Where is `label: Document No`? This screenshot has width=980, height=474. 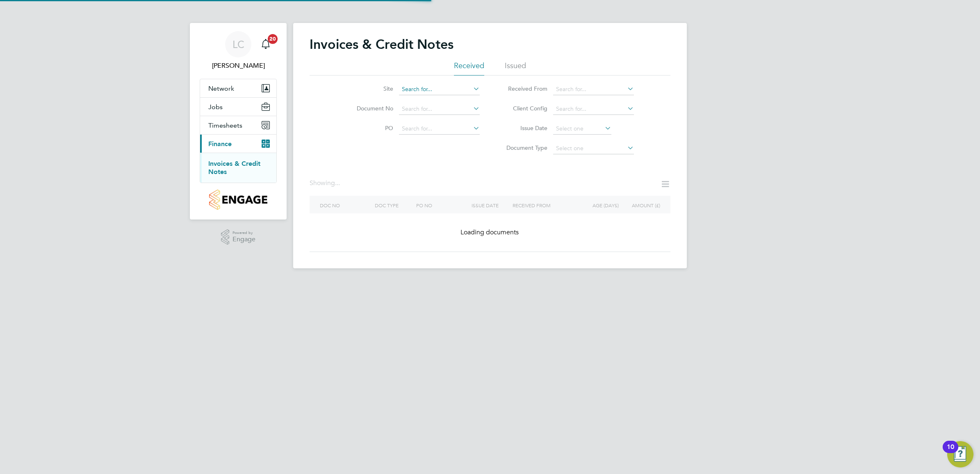 label: Document No is located at coordinates (369, 108).